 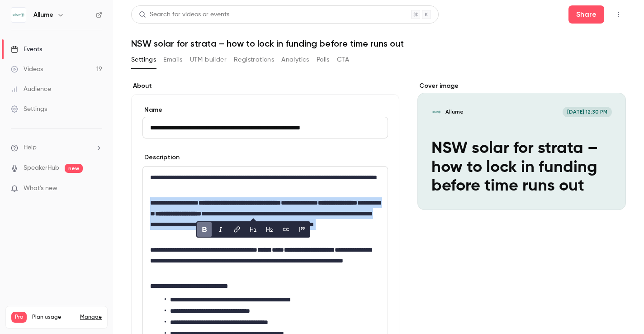 I want to click on label: About, so click(x=265, y=86).